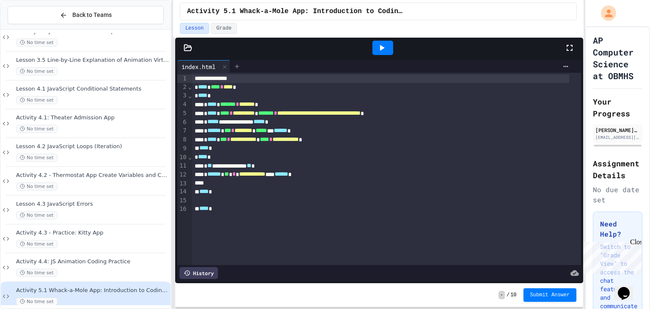 The height and width of the screenshot is (309, 650). I want to click on div: 16, so click(182, 209).